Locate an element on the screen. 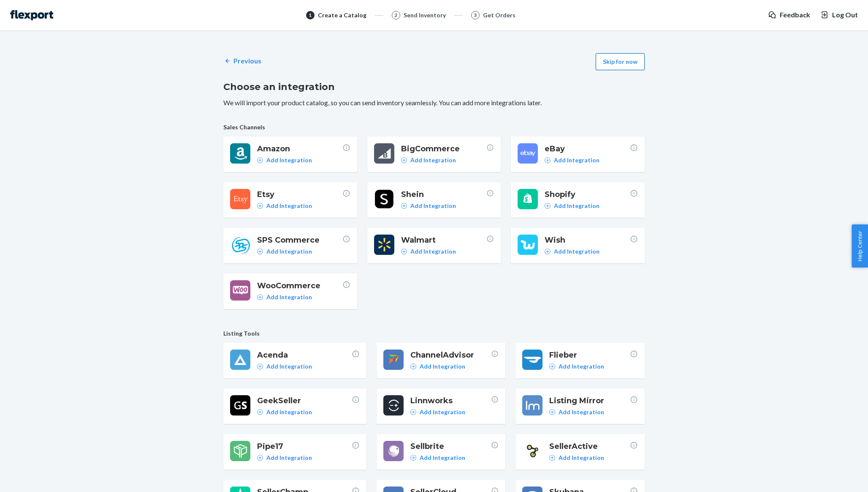 The width and height of the screenshot is (868, 492). p: Previous is located at coordinates (247, 61).